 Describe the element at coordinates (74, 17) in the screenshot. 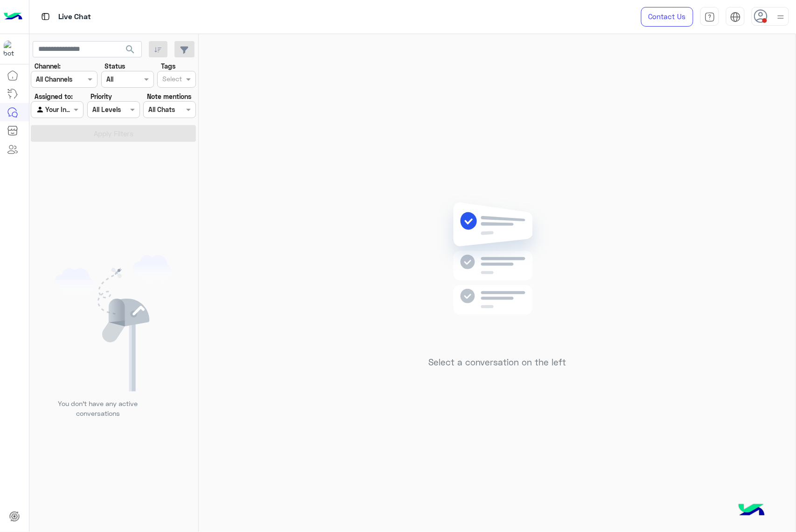

I see `p: Live Chat` at that location.